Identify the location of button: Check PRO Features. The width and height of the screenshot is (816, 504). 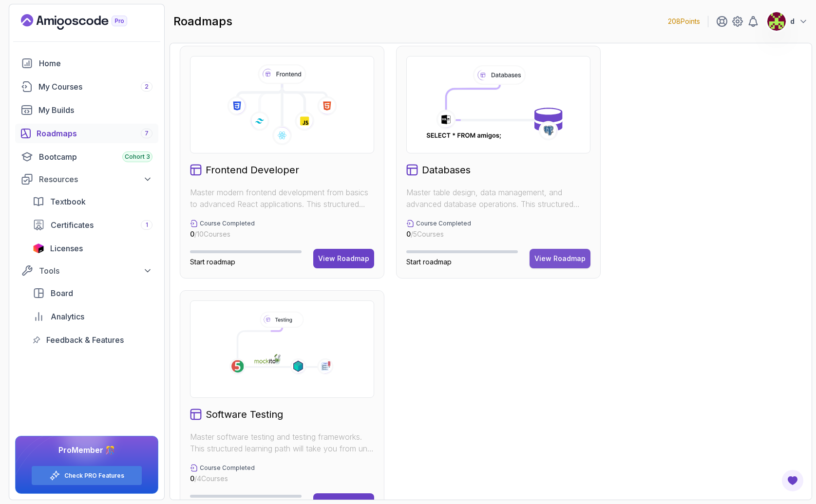
(86, 476).